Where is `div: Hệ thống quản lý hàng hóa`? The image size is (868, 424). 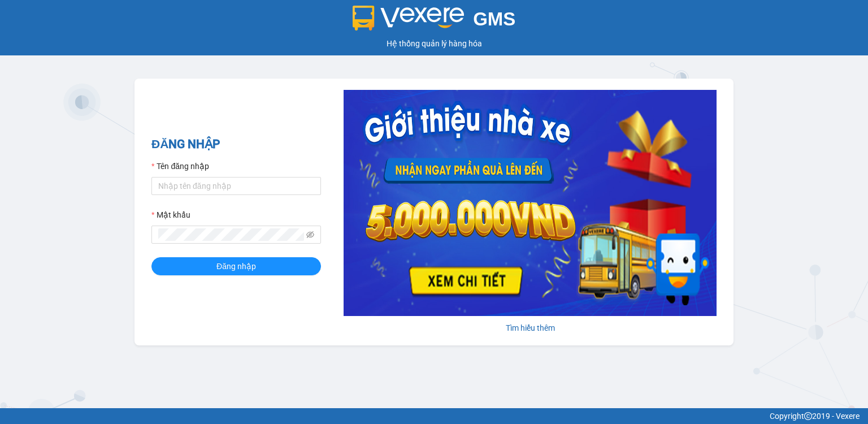 div: Hệ thống quản lý hàng hóa is located at coordinates (434, 44).